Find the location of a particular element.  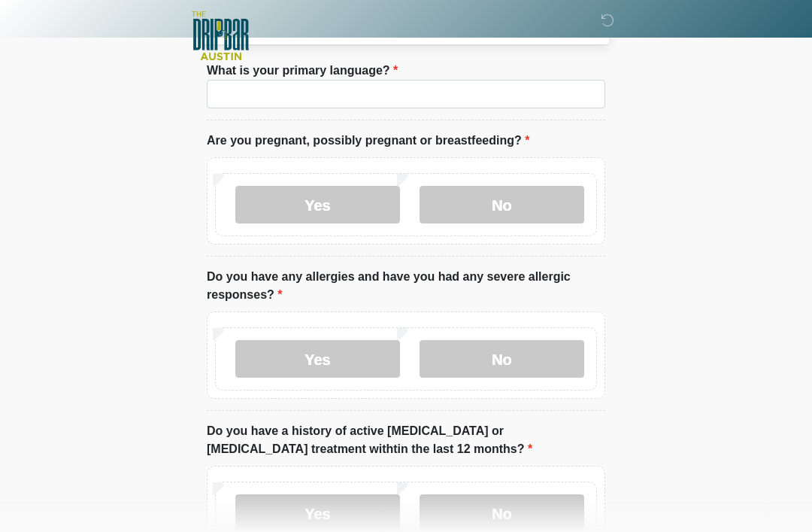

label: Are you pregnant, possibly pregnant or breastfeeding? is located at coordinates (367, 141).